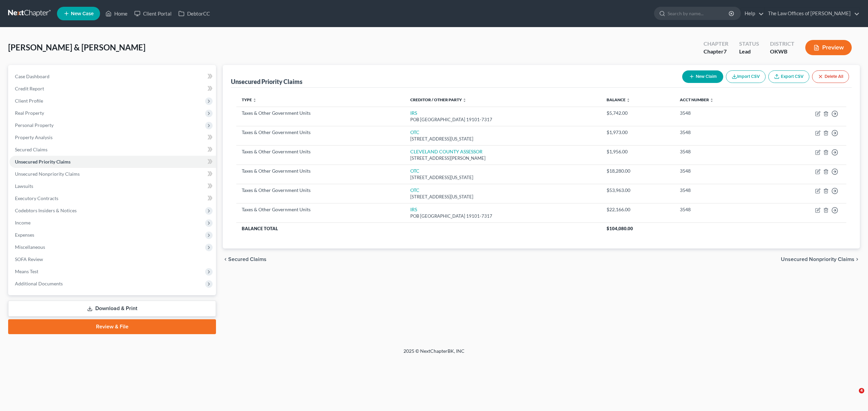 The width and height of the screenshot is (868, 411). What do you see at coordinates (434, 354) in the screenshot?
I see `div: 2025 © NextChapterBK, INC` at bounding box center [434, 354].